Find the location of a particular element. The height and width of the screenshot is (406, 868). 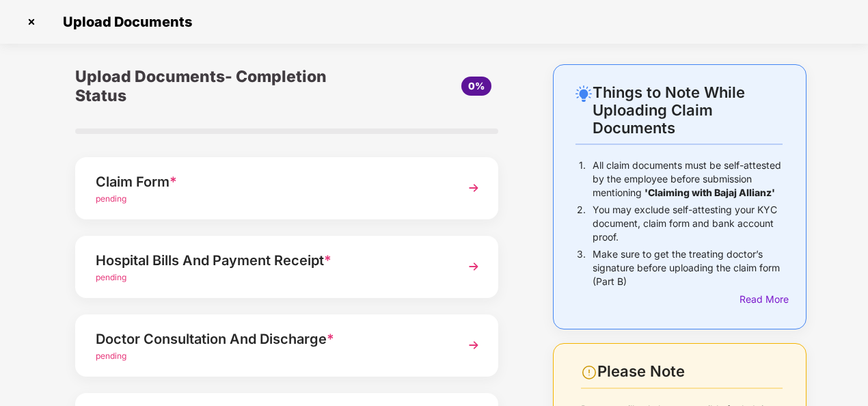

div: Read More is located at coordinates (761, 299).